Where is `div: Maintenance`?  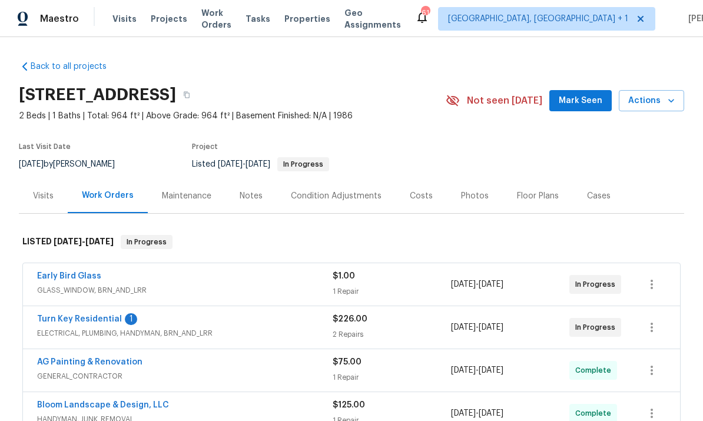 div: Maintenance is located at coordinates (187, 196).